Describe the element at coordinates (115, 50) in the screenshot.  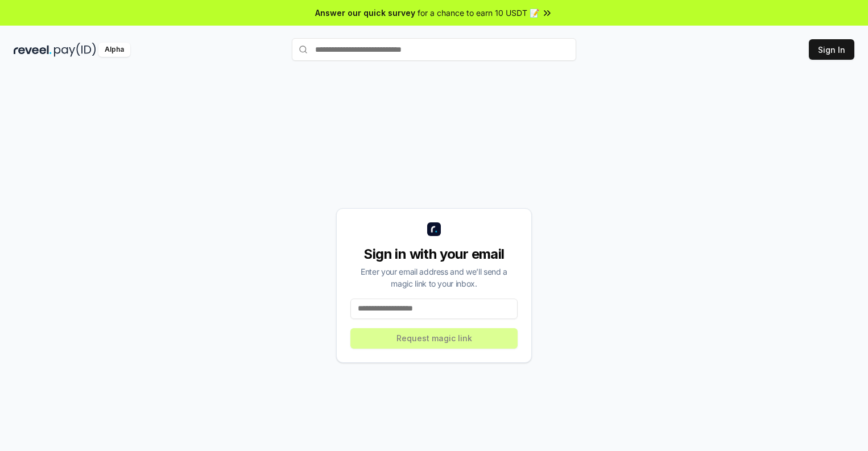
I see `div: Alpha` at that location.